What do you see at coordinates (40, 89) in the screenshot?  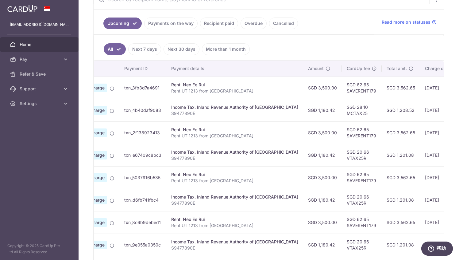 I see `span: Support` at bounding box center [40, 89].